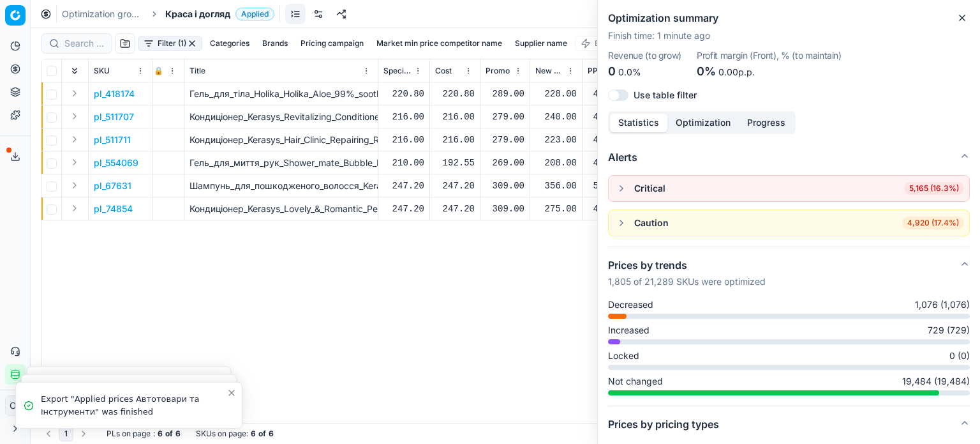 The image size is (980, 444). What do you see at coordinates (275, 43) in the screenshot?
I see `button: Brands` at bounding box center [275, 43].